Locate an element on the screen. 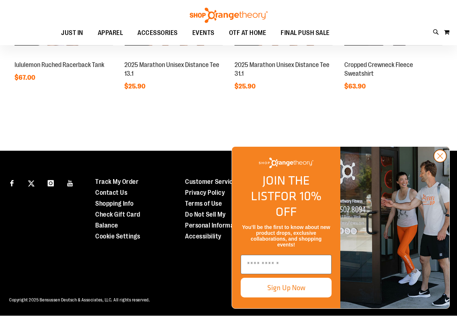  a: lululemon Ruched Racerback TankBEST SELLER is located at coordinates (64, 56).